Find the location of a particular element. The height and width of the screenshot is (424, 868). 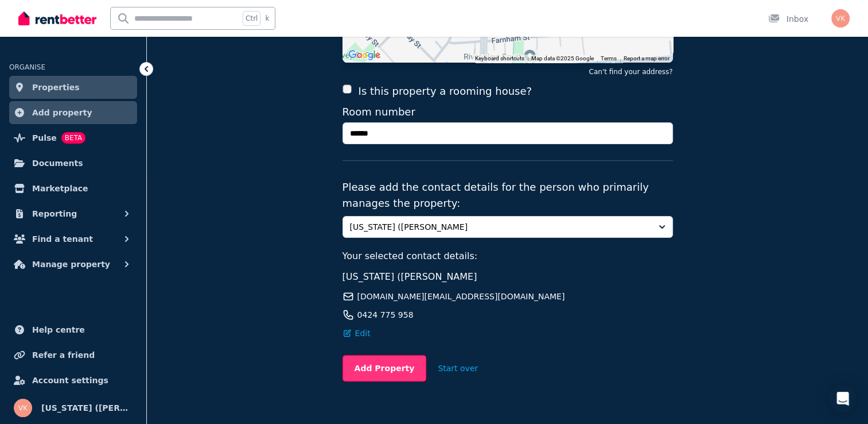

a: Report a map error is located at coordinates (646, 58).